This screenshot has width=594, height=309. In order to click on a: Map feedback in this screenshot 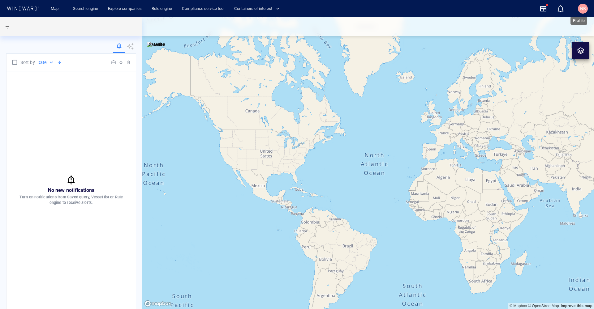, I will do `click(576, 306)`.